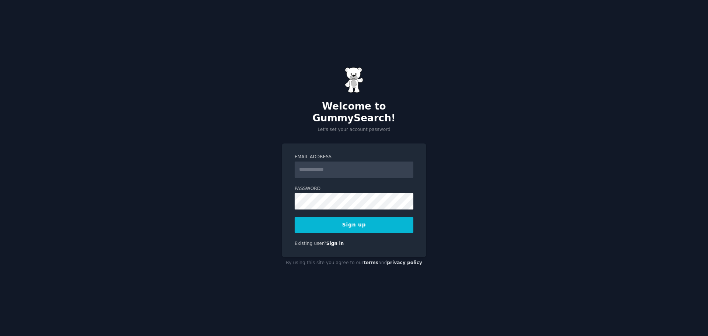 This screenshot has width=708, height=336. Describe the element at coordinates (354, 157) in the screenshot. I see `label: Email Address` at that location.